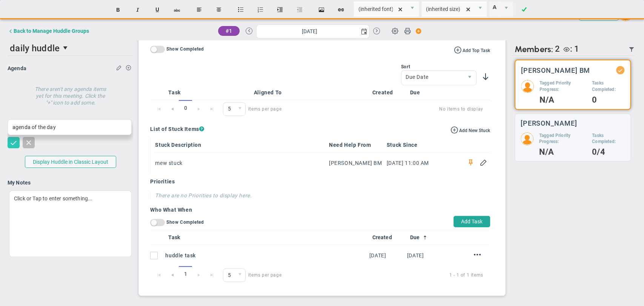 This screenshot has width=644, height=306. Describe the element at coordinates (320, 210) in the screenshot. I see `h4: Who What When` at that location.